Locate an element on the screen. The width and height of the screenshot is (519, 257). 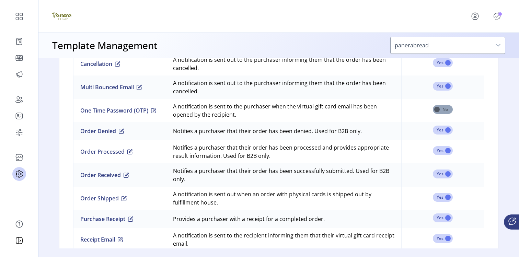
button: Order Processed is located at coordinates (106, 152).